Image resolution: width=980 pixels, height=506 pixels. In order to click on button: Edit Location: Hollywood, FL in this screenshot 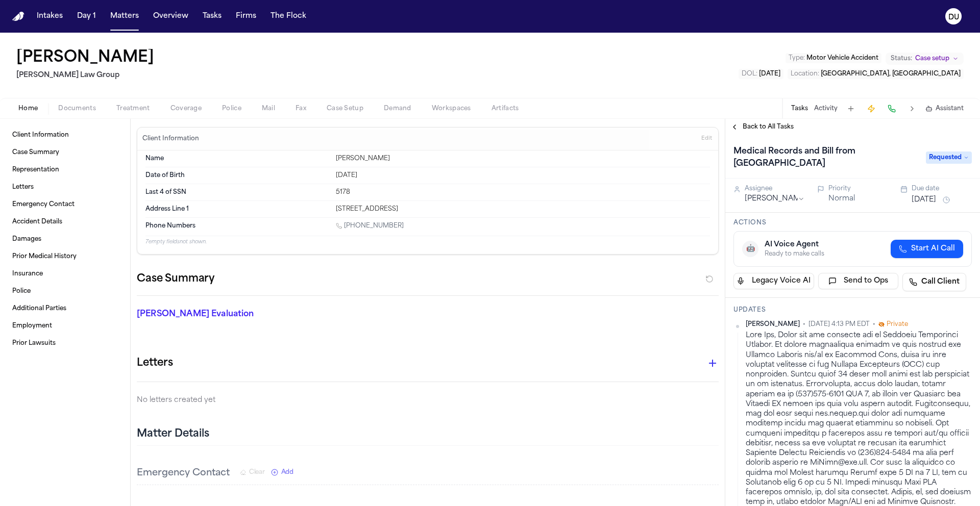, I will do `click(875, 74)`.